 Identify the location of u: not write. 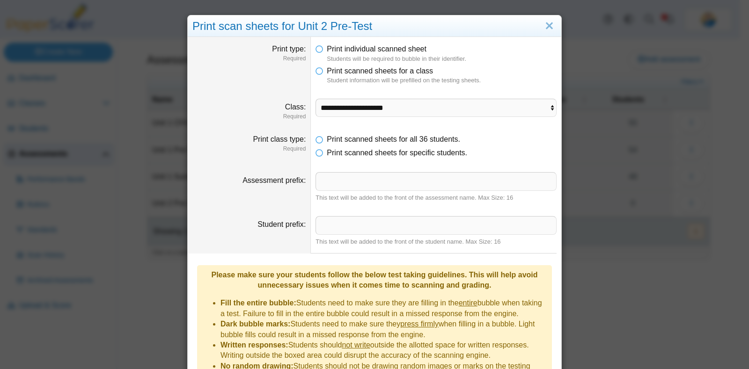
(356, 345).